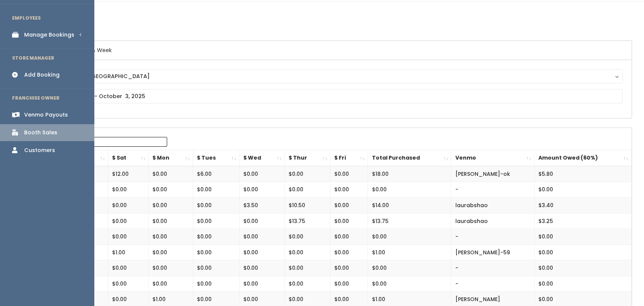 The image size is (644, 306). I want to click on div: Manage Bookings, so click(49, 35).